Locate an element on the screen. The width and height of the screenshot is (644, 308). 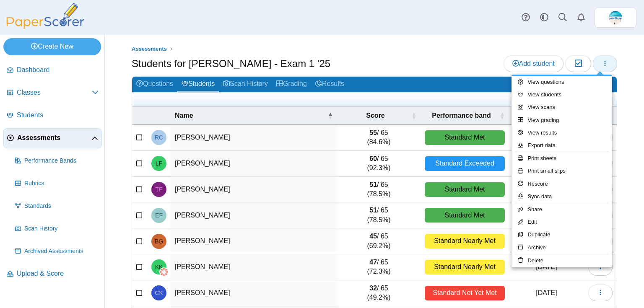
a: ps.H1yuw66FtyTk4FxR is located at coordinates (616, 17).